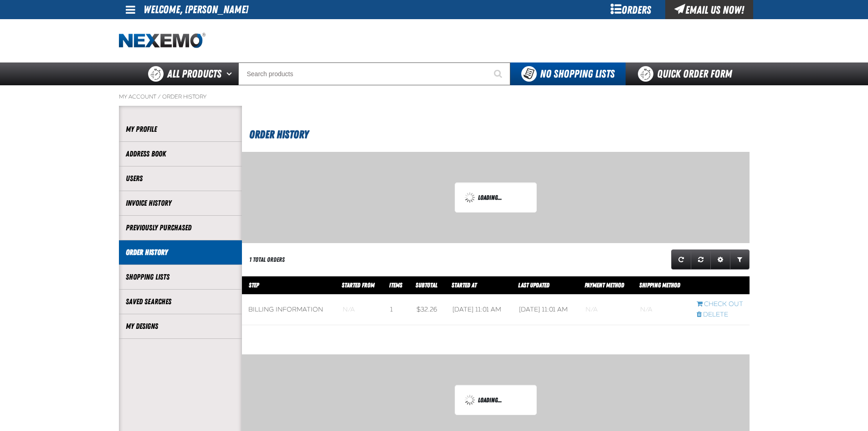  Describe the element at coordinates (426, 285) in the screenshot. I see `span: Subtotal` at that location.